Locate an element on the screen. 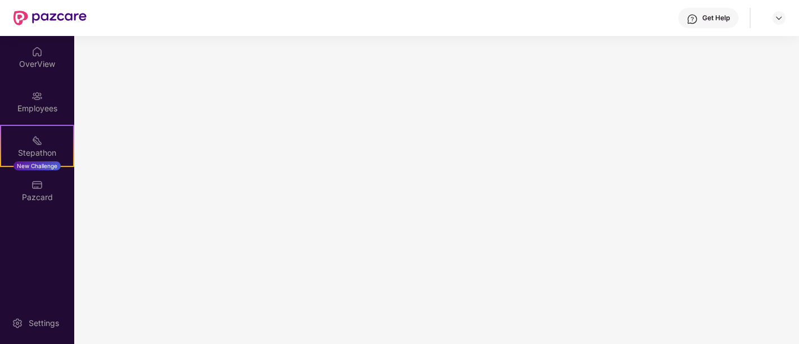  img: svg+xml;base64,PHN2ZyBpZD0iSG9tZSIgeG1sbnM9Imh0dHA6Ly93d3cudzMub3JnLzIwMDAvc3ZnIiB3aWR0aD0iMjAiIG... is located at coordinates (37, 52).